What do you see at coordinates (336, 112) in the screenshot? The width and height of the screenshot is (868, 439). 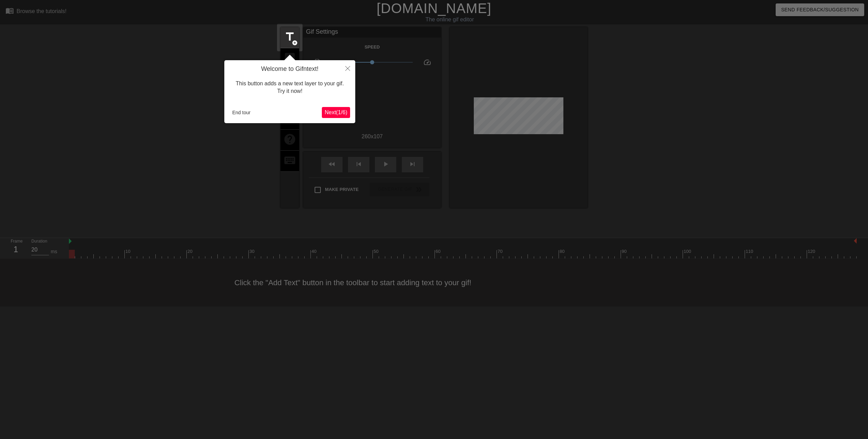 I see `span: Next ( 1 / 6 )` at bounding box center [336, 112].